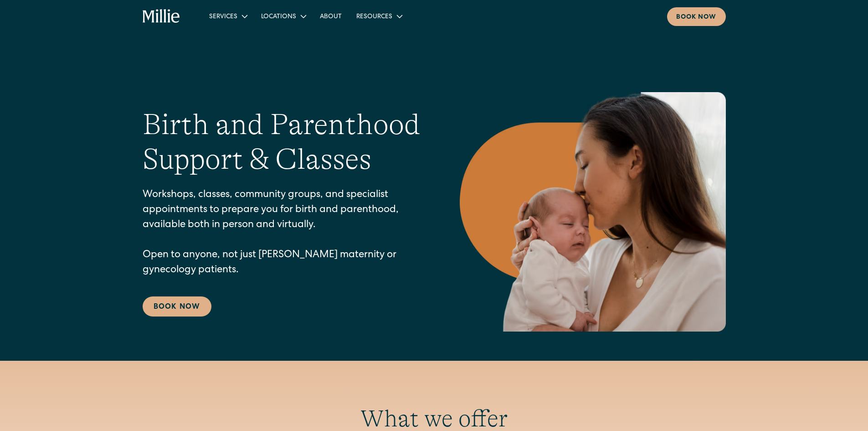 The height and width of the screenshot is (431, 868). I want to click on a: Book now, so click(697, 17).